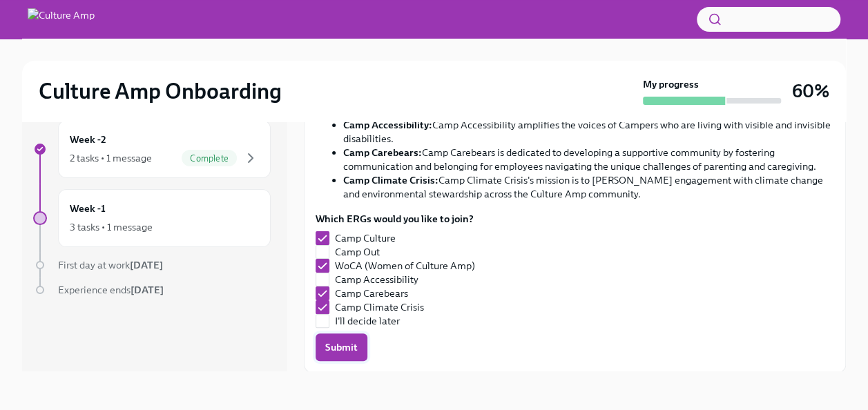 The image size is (868, 410). What do you see at coordinates (88, 140) in the screenshot?
I see `h6: Week -2` at bounding box center [88, 140].